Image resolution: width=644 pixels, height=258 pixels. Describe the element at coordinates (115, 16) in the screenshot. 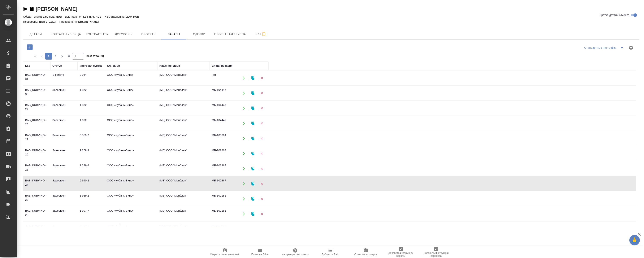

I see `p: К выставлению:` at that location.